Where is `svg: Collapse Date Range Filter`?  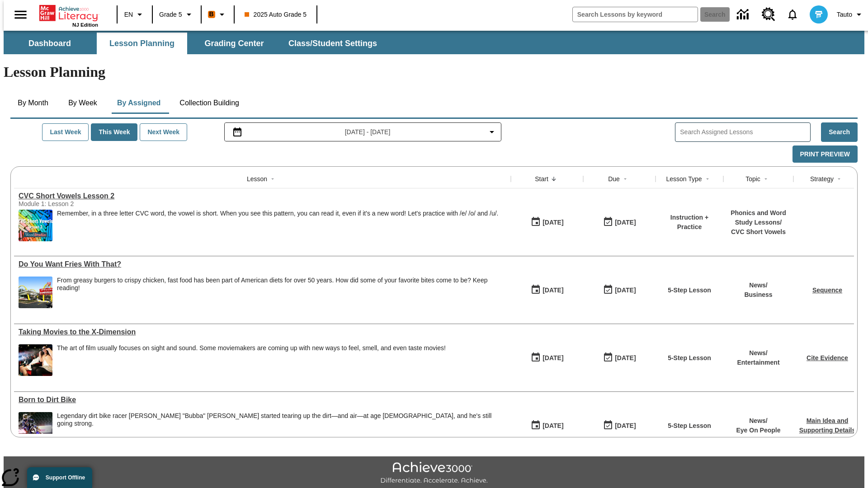 svg: Collapse Date Range Filter is located at coordinates (492, 132).